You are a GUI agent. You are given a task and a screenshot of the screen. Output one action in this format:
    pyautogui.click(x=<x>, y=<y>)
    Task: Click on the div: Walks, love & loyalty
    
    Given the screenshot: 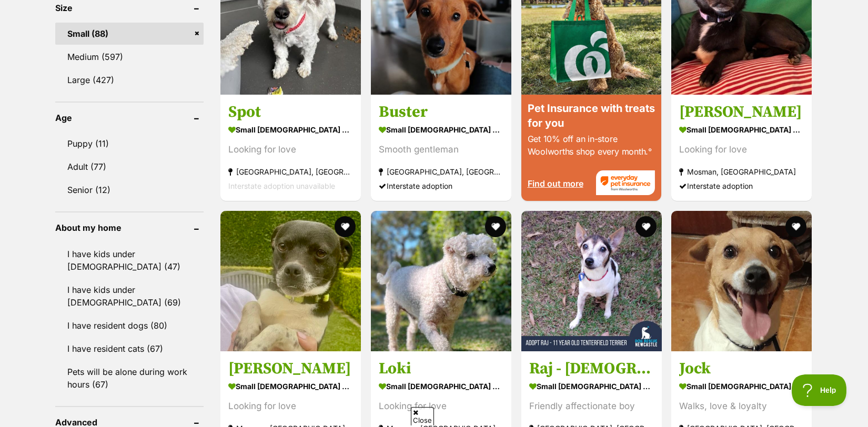 What is the action you would take?
    pyautogui.click(x=741, y=406)
    